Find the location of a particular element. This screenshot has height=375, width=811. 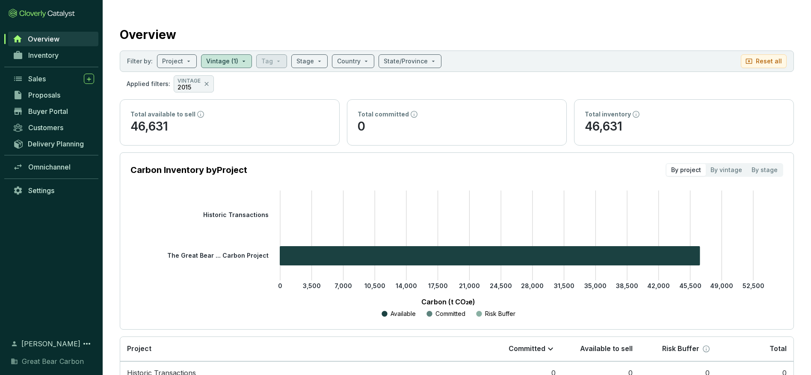

p: Tag is located at coordinates (267, 61).